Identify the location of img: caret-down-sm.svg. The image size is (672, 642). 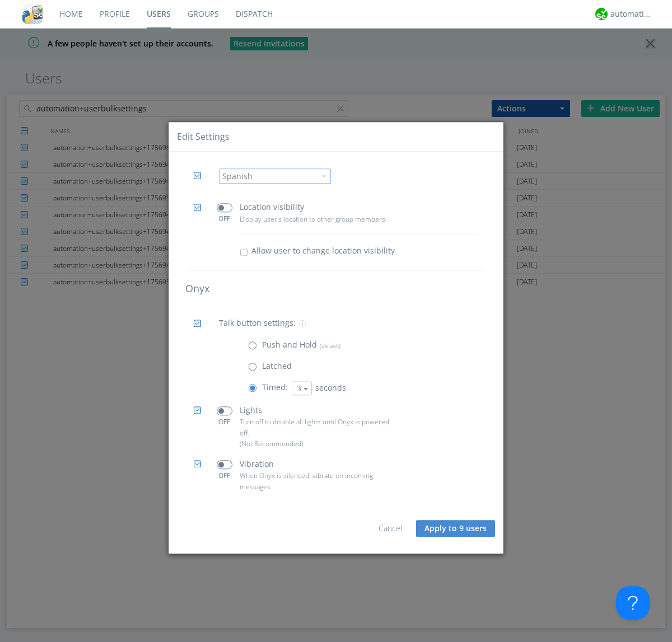
(324, 176).